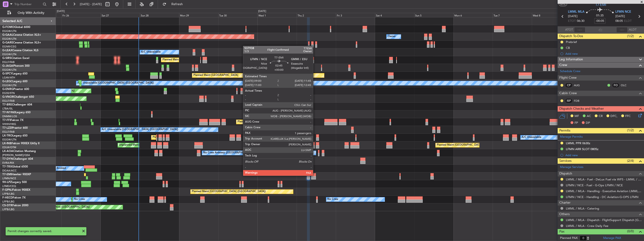  I want to click on span: 9H-LPZ, so click(7, 182).